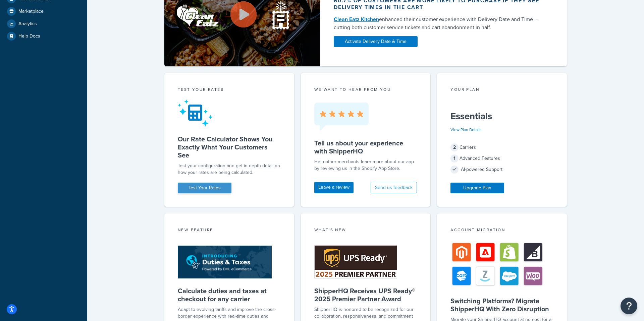  I want to click on li: Marketplace, so click(44, 12).